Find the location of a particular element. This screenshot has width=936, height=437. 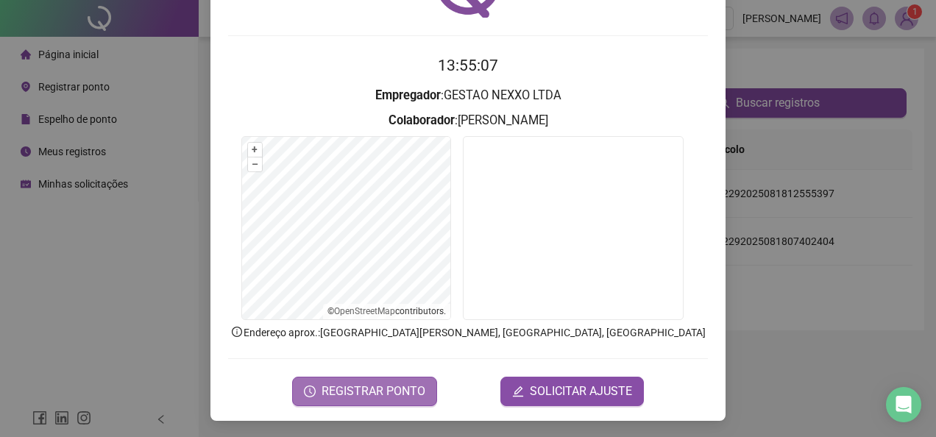

strong: Colaborador is located at coordinates (422, 120).